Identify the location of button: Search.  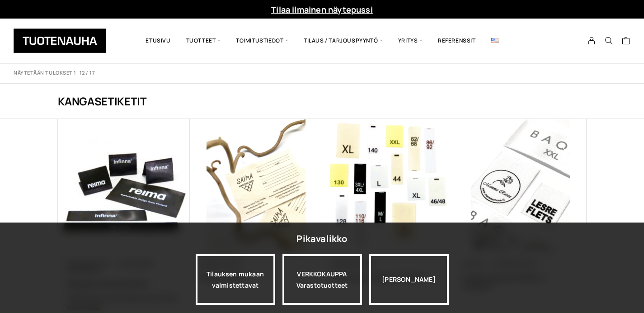
(609, 41).